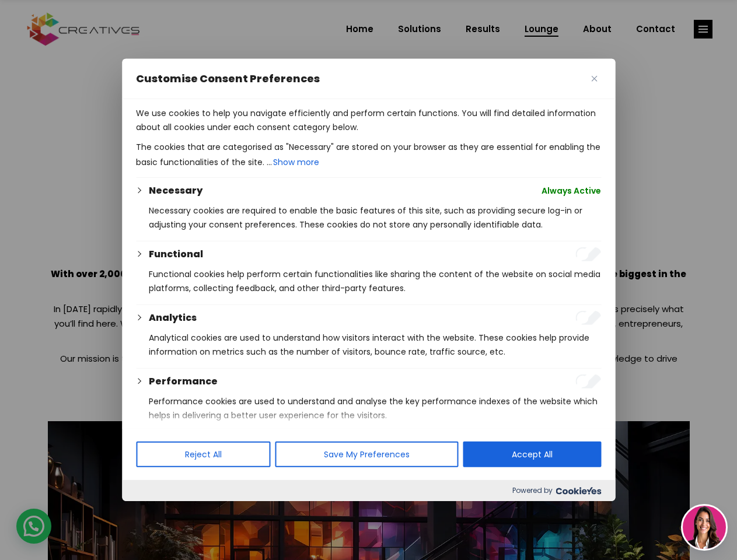 Image resolution: width=737 pixels, height=560 pixels. I want to click on input: Enable Analytics, so click(588, 318).